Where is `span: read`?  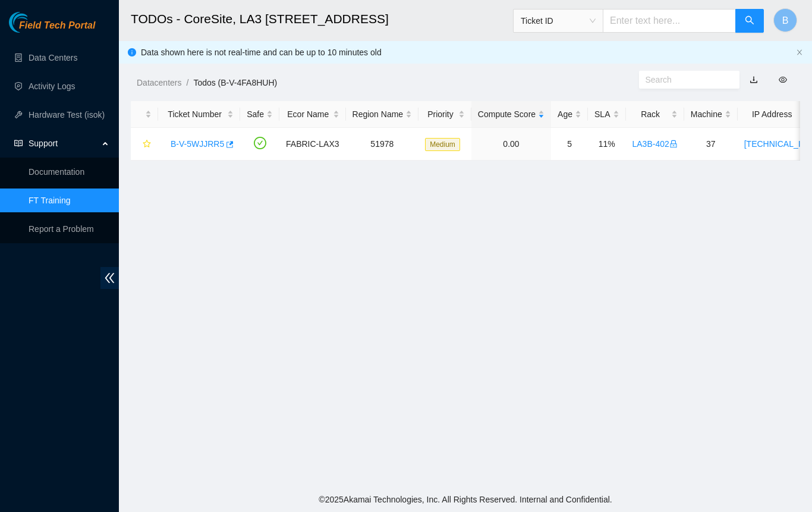 span: read is located at coordinates (18, 144).